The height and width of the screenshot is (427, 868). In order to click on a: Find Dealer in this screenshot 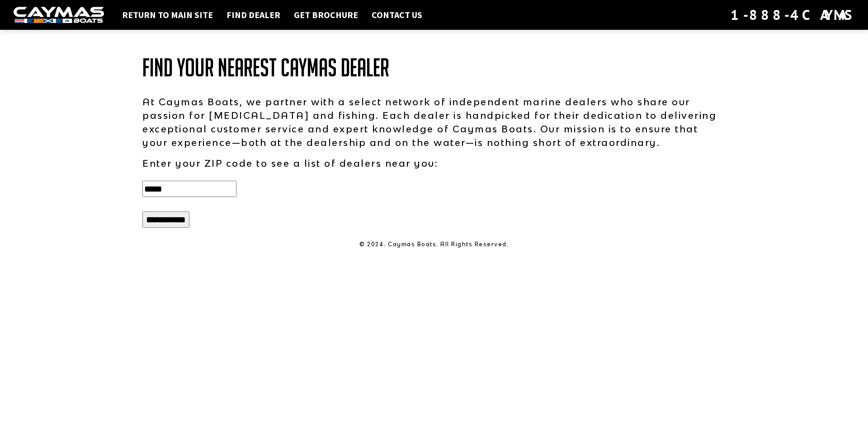, I will do `click(253, 15)`.